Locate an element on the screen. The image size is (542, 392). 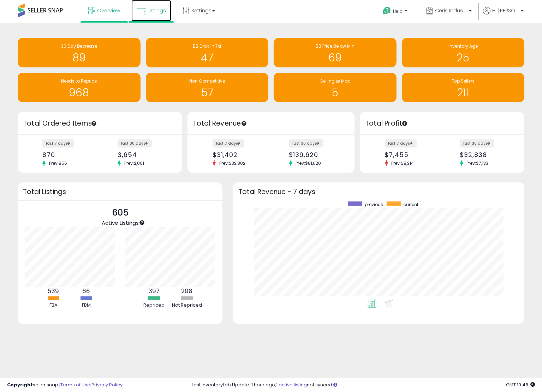
h1: 69 is located at coordinates (335, 58).